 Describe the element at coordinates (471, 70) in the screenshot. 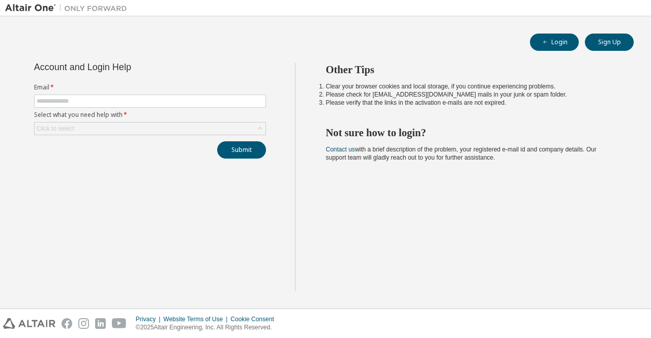

I see `h2: Other Tips` at that location.